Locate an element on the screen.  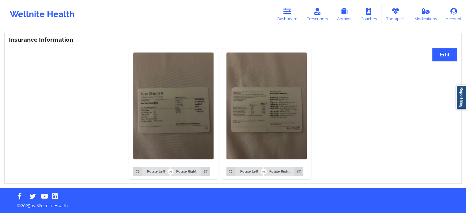
a: Dashboard is located at coordinates (288, 14).